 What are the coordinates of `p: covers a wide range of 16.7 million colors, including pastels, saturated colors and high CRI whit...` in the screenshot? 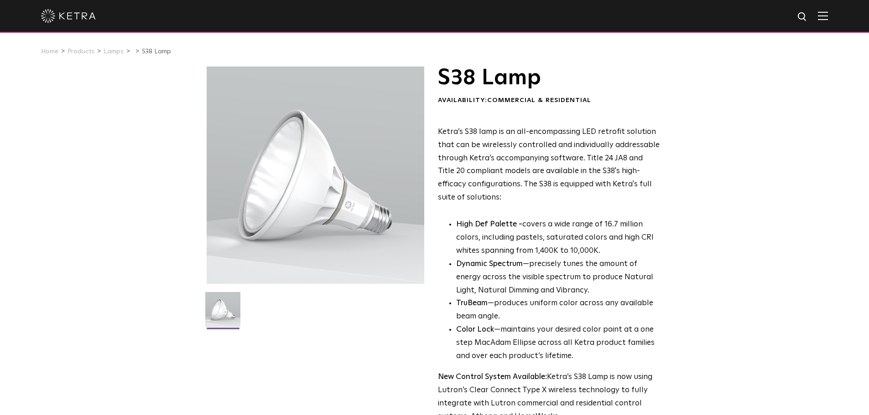 It's located at (558, 238).